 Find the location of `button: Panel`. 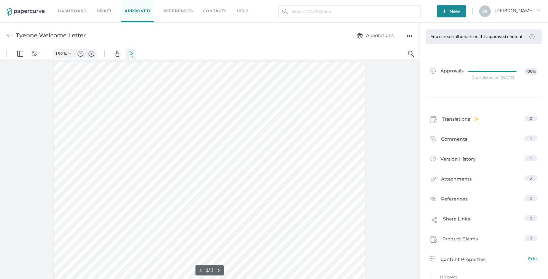

button: Panel is located at coordinates (20, 6).